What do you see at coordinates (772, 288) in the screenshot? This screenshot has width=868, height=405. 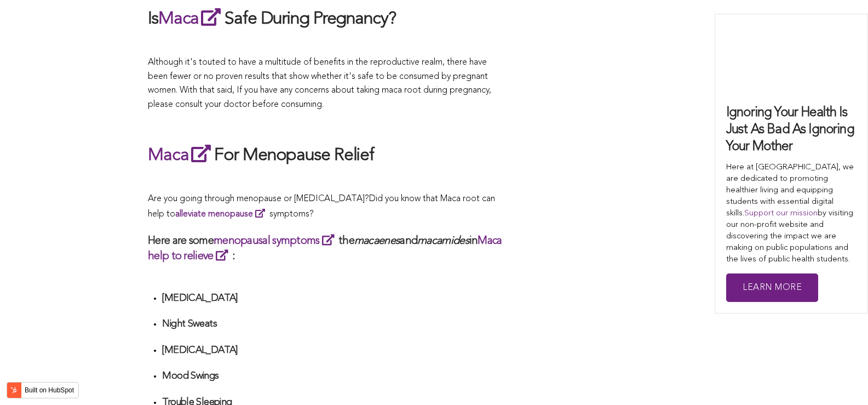 I see `a: Learn More` at bounding box center [772, 288].